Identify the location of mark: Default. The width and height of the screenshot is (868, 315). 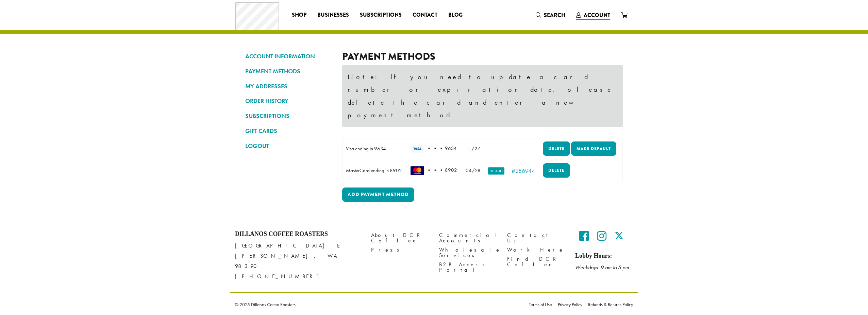
(497, 171).